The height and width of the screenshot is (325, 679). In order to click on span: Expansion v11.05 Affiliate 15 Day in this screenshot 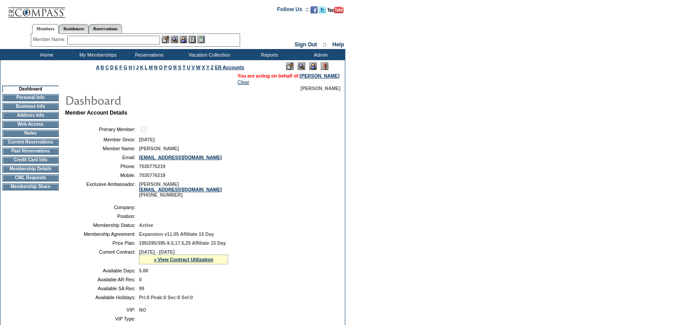, I will do `click(176, 234)`.